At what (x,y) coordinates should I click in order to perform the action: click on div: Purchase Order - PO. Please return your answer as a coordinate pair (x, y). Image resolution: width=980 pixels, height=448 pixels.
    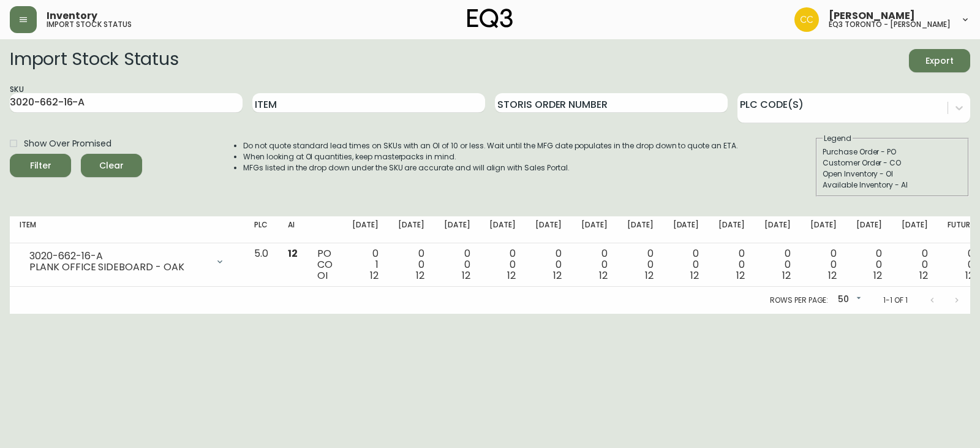
    Looking at the image, I should click on (892, 152).